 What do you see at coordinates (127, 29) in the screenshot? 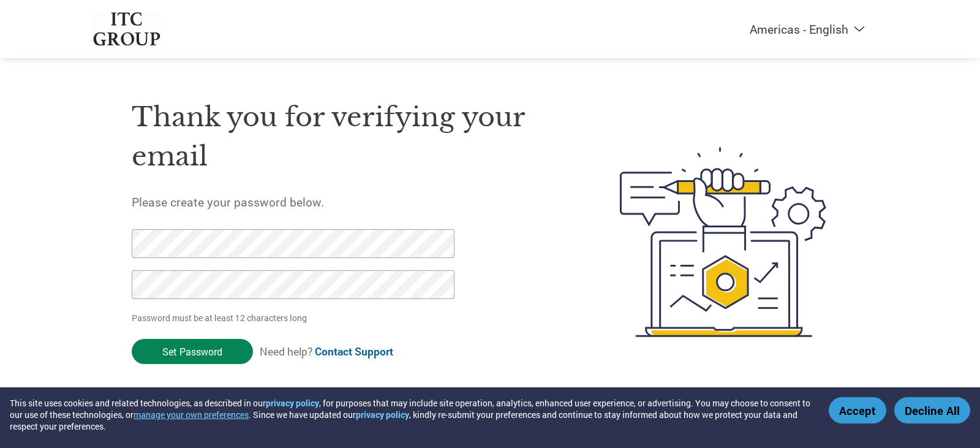
I see `img: ITC Group` at bounding box center [127, 29].